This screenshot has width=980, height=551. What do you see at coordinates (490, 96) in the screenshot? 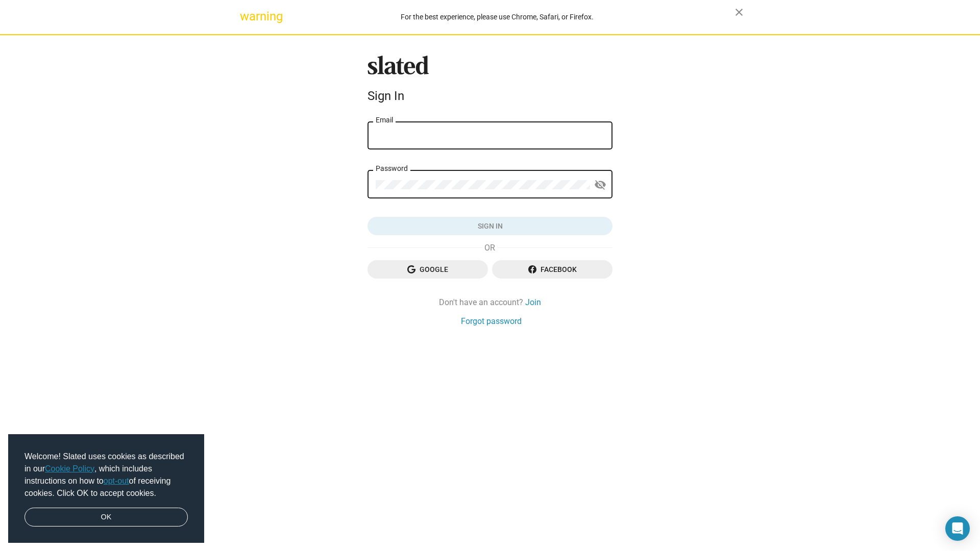
I see `div: Sign In` at bounding box center [490, 96].